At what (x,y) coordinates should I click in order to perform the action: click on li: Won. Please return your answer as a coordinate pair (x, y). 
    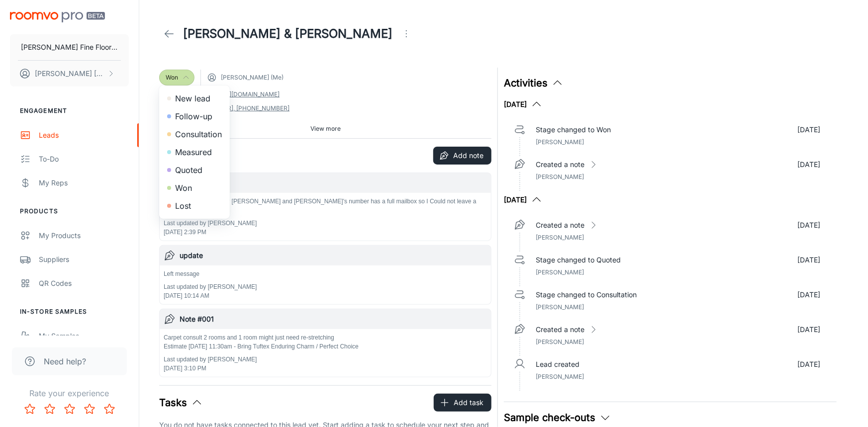
    Looking at the image, I should click on (195, 188).